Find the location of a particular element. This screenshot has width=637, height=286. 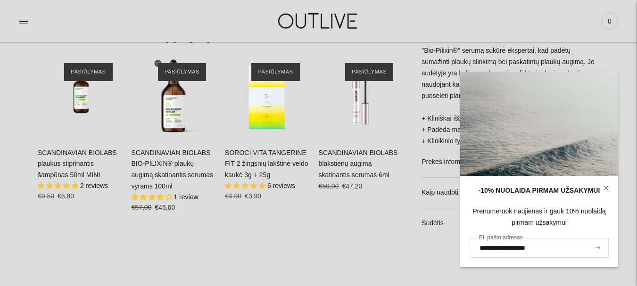

span: 1 review is located at coordinates (186, 197).